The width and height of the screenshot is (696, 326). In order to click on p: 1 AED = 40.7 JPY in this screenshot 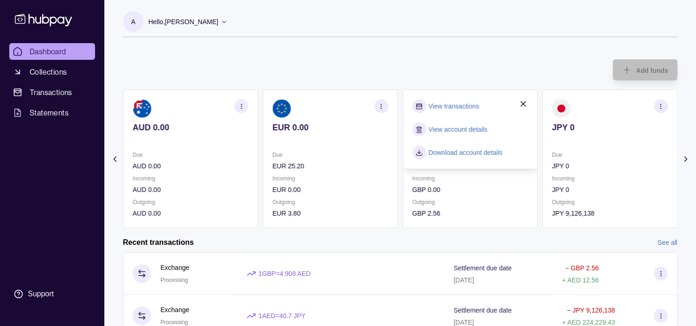, I will do `click(282, 316)`.